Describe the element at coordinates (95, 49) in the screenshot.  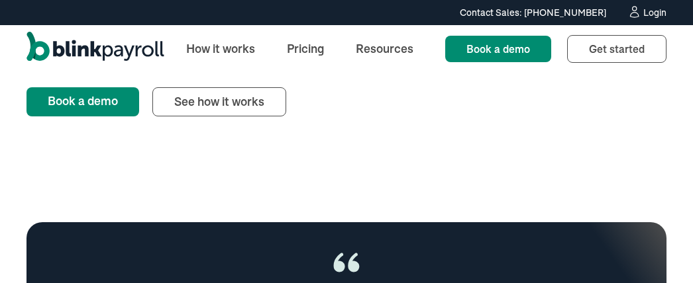
I see `a: home` at that location.